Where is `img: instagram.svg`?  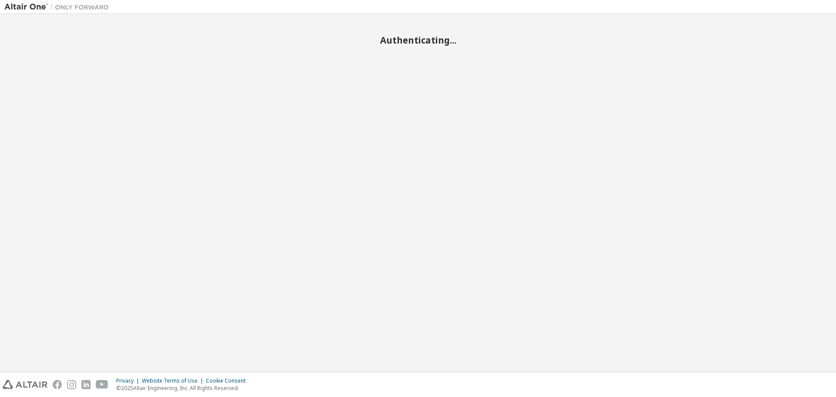 img: instagram.svg is located at coordinates (71, 384).